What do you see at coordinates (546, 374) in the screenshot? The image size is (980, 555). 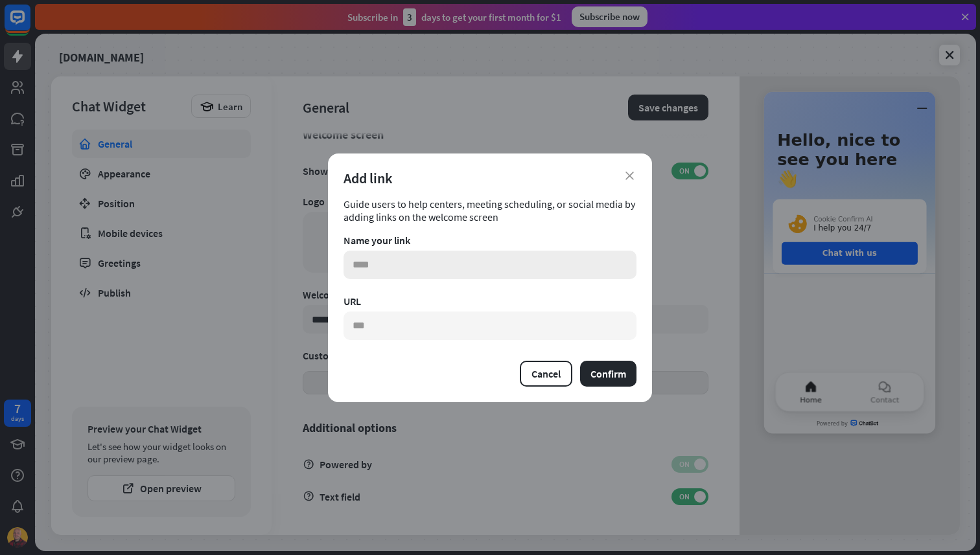 I see `button: Cancel` at bounding box center [546, 374].